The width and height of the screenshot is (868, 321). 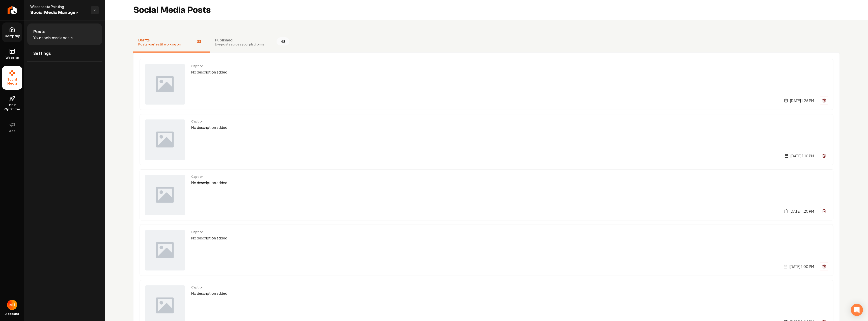 What do you see at coordinates (172, 10) in the screenshot?
I see `h2: Social Media Posts` at bounding box center [172, 10].